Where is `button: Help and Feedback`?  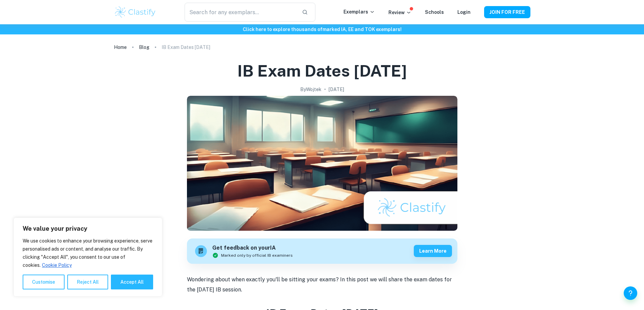
button: Help and Feedback is located at coordinates (630, 293).